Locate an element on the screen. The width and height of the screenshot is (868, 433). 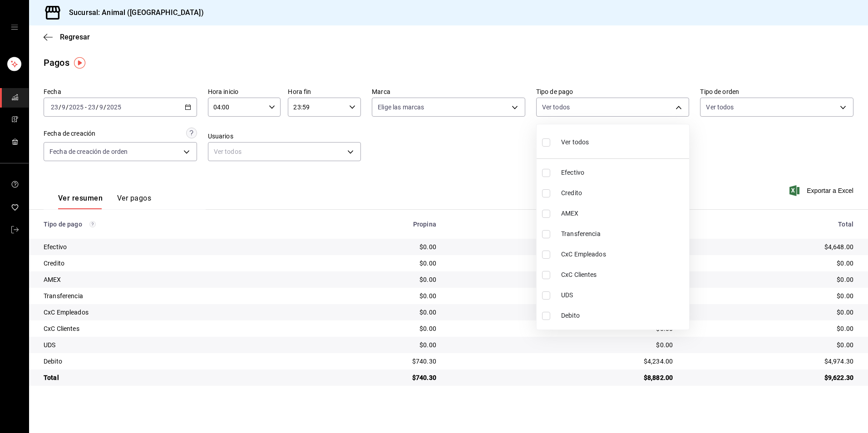
span: Credito is located at coordinates (624, 193).